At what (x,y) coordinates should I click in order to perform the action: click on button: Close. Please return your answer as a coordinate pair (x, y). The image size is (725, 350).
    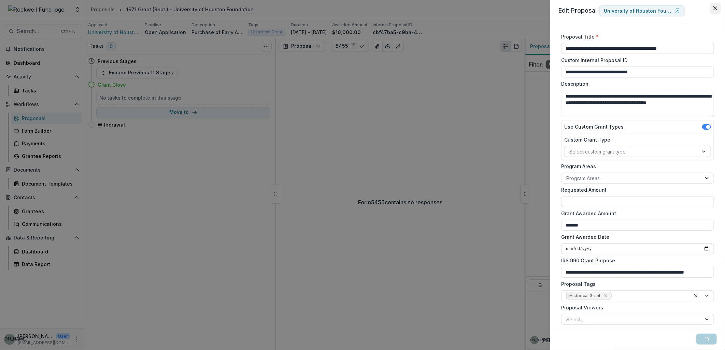
    Looking at the image, I should click on (716, 8).